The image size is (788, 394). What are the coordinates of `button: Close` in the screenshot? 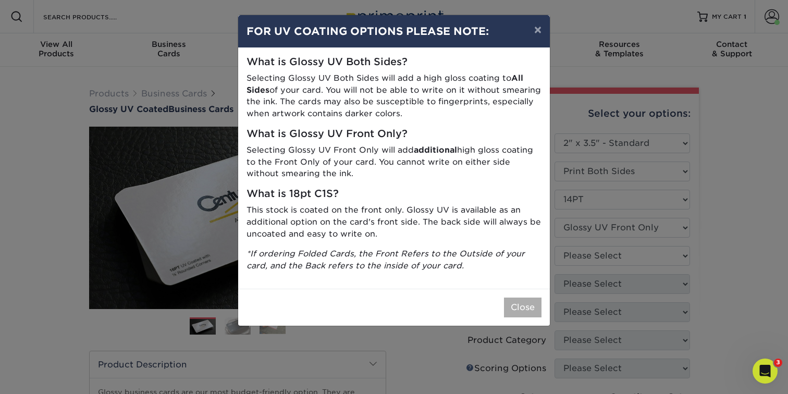 It's located at (522, 307).